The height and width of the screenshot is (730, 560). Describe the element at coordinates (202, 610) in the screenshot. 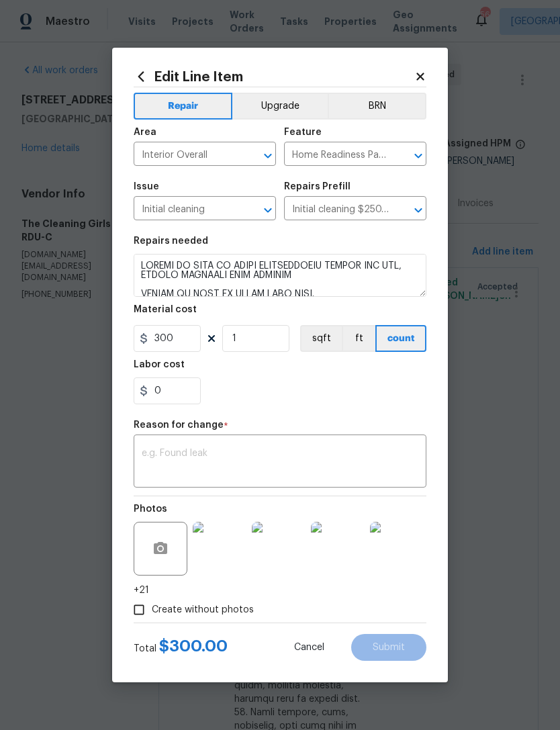

I see `span: Create without photos` at that location.